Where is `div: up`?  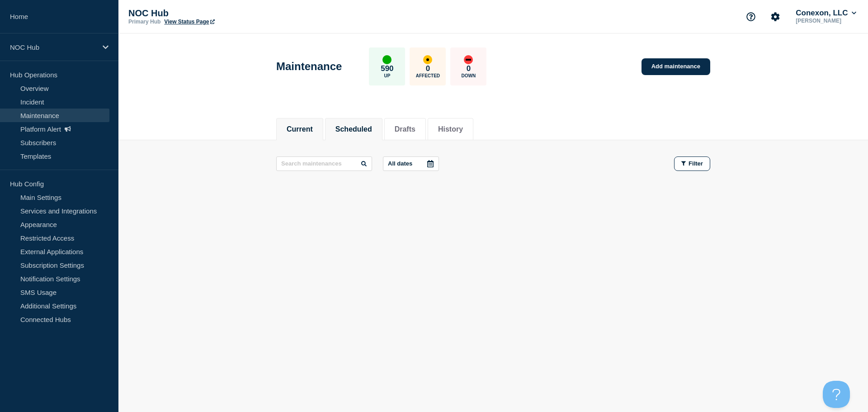
div: up is located at coordinates (387, 60).